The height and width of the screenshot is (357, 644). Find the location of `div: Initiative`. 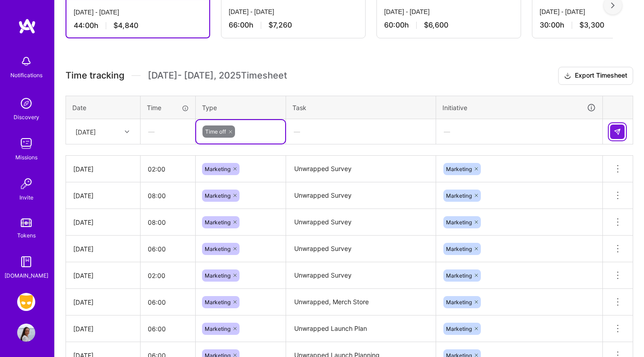

div: Initiative is located at coordinates (519, 107).